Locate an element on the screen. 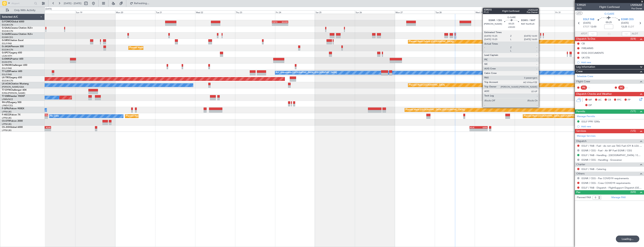 Image resolution: width=644 pixels, height=247 pixels. span: LX-AOA is located at coordinates (6, 84).